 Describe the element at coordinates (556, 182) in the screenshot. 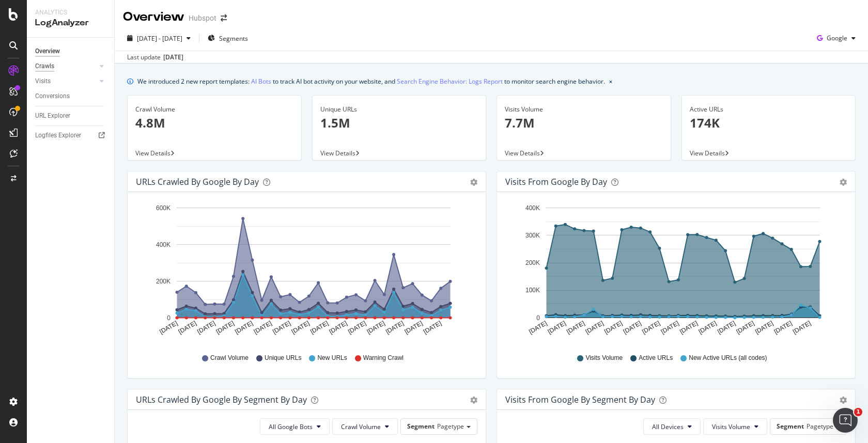

I see `div: Visits from Google by day` at that location.